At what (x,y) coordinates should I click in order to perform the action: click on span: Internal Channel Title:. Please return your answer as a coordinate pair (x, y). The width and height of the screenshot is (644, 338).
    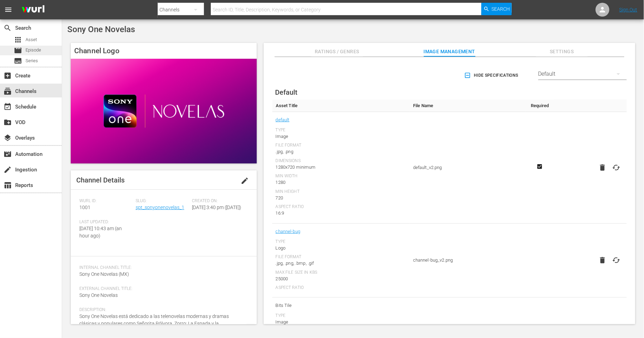
    Looking at the image, I should click on (162, 268).